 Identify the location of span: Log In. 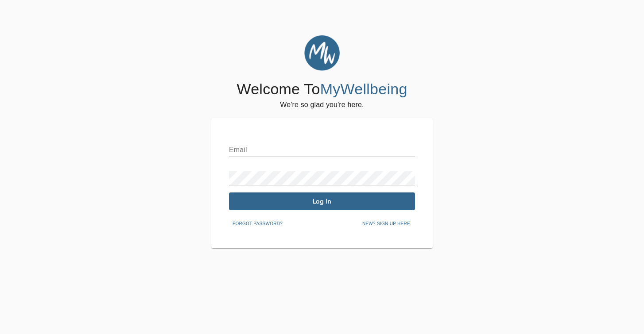
(322, 202).